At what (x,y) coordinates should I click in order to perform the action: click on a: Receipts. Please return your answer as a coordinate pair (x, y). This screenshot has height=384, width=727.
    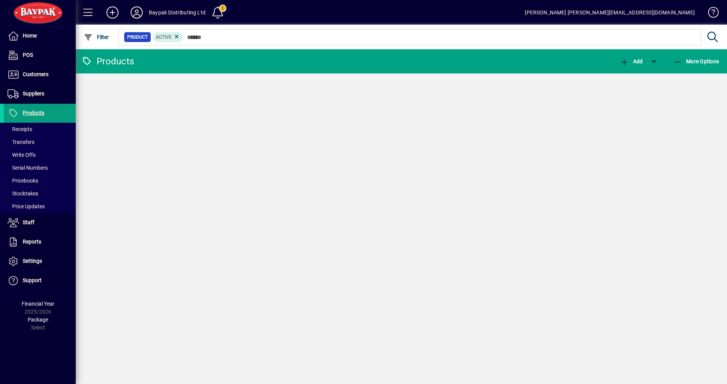
    Looking at the image, I should click on (40, 129).